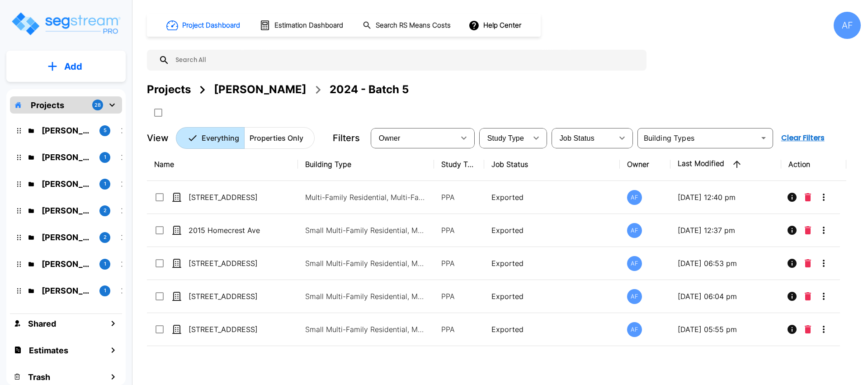 This screenshot has height=385, width=868. What do you see at coordinates (67, 184) in the screenshot?
I see `p: Elchonon Weinberg` at bounding box center [67, 184].